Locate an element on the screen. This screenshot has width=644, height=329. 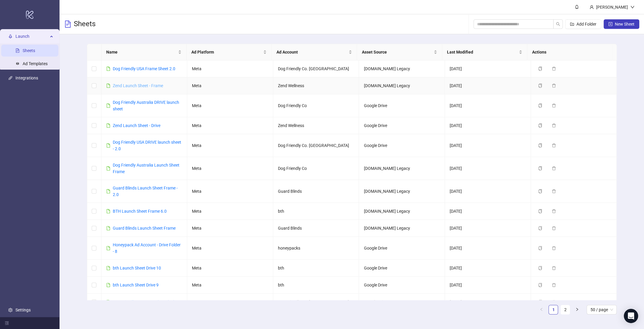
a: Guard Blinds Launch Sheet Frame is located at coordinates (144, 228).